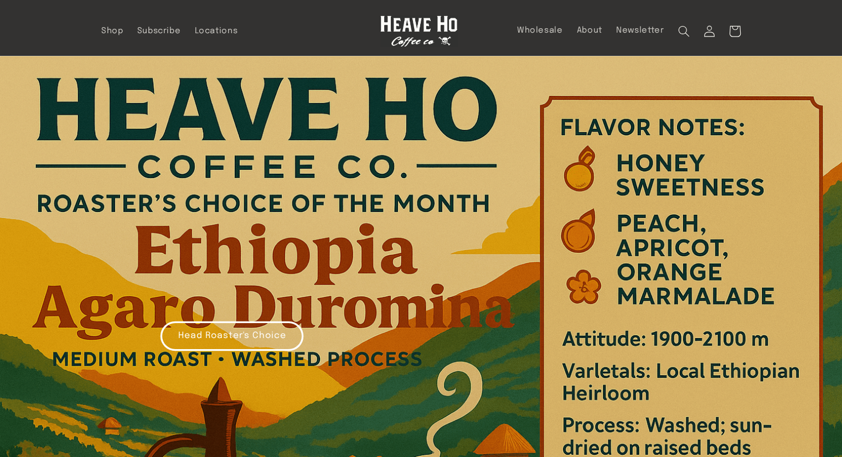 This screenshot has height=457, width=842. I want to click on a: Wholesale, so click(540, 30).